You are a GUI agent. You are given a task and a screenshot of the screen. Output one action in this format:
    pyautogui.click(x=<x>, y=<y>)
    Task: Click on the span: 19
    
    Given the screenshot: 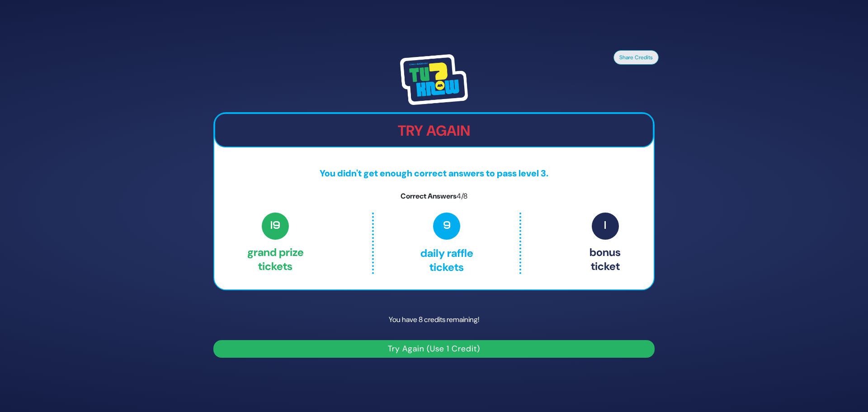 What is the action you would take?
    pyautogui.click(x=276, y=226)
    